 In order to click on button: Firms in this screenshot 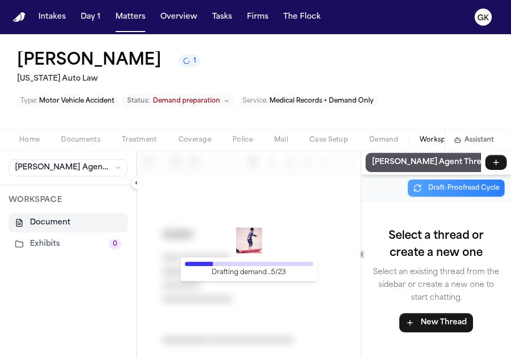, I will do `click(258, 17)`.